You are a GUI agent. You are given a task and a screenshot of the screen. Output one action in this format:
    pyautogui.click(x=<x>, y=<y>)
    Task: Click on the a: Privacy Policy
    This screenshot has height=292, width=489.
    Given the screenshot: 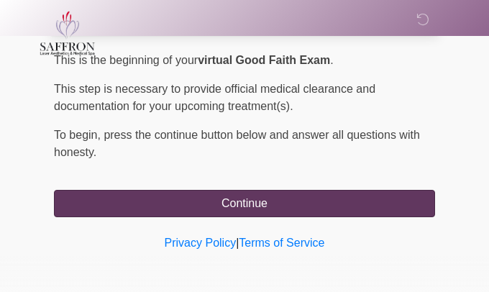 What is the action you would take?
    pyautogui.click(x=200, y=242)
    